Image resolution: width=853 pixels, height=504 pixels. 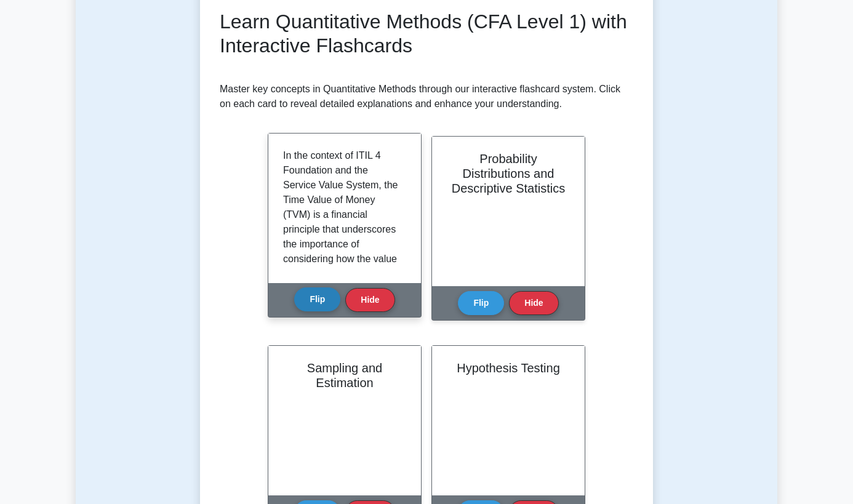 I want to click on h2: Hypothesis Testing, so click(x=509, y=368).